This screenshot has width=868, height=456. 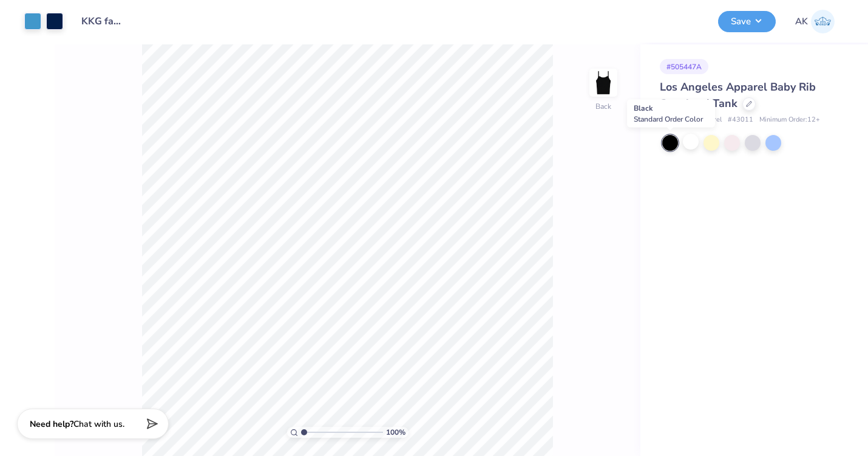 I want to click on span: # 43011, so click(x=741, y=120).